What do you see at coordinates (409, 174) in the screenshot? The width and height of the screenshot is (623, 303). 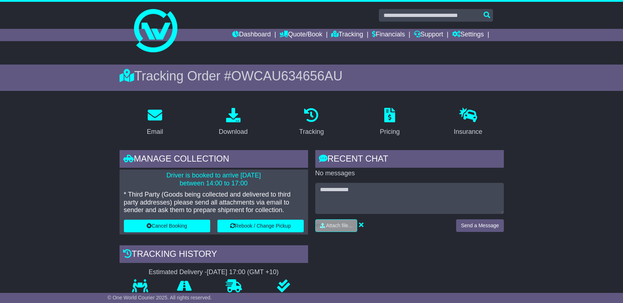 I see `p: No messages` at bounding box center [409, 174].